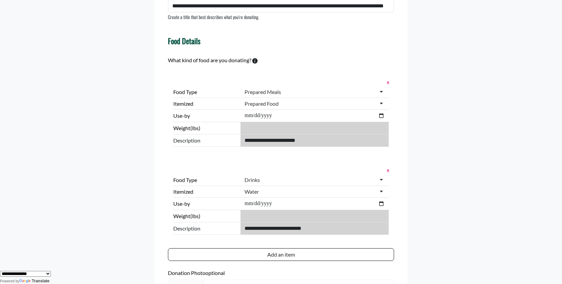 This screenshot has width=562, height=284. What do you see at coordinates (251, 192) in the screenshot?
I see `div: Water` at bounding box center [251, 192].